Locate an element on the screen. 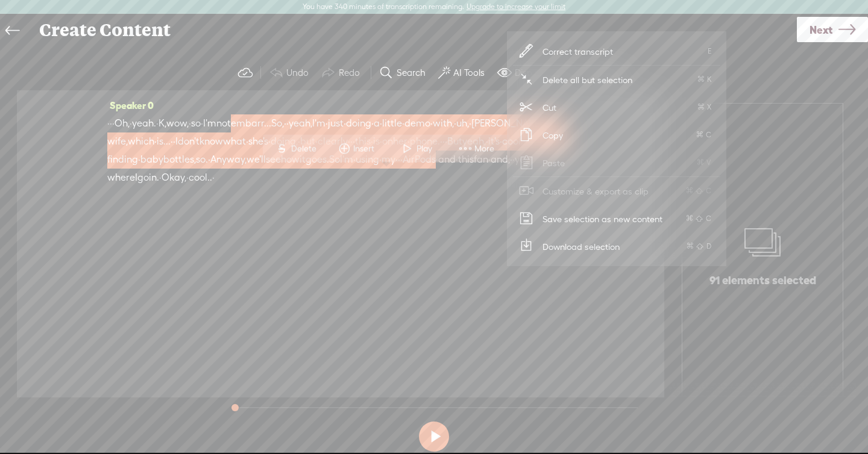 This screenshot has width=868, height=454. label: You have 340 minutes of transcription remaining. is located at coordinates (384, 7).